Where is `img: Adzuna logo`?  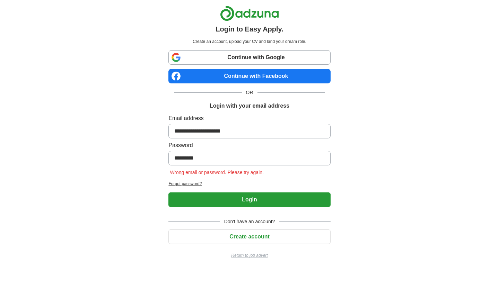 img: Adzuna logo is located at coordinates (250, 13).